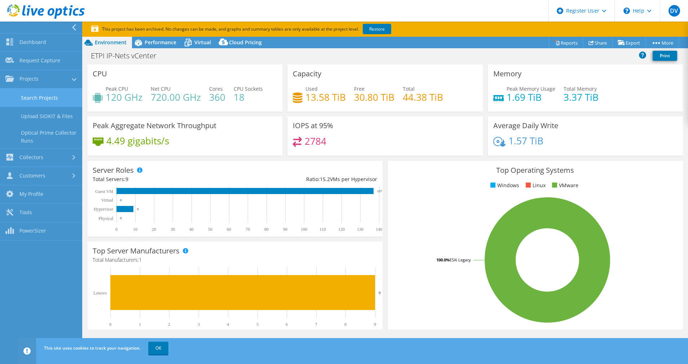  What do you see at coordinates (106, 219) in the screenshot?
I see `text: Physical` at bounding box center [106, 219].